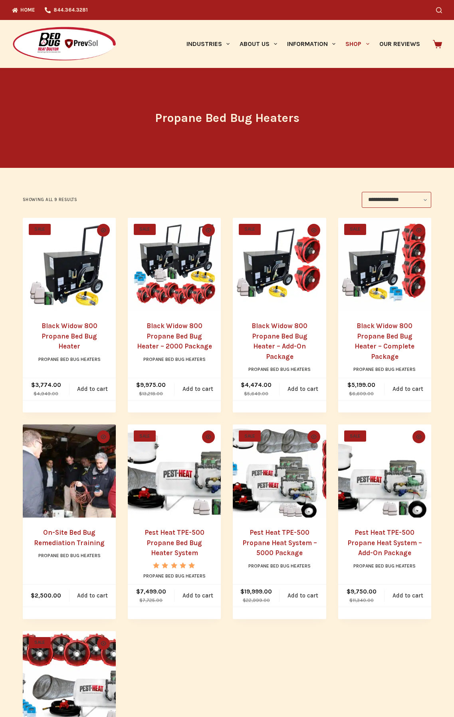 The height and width of the screenshot is (717, 454). What do you see at coordinates (256, 600) in the screenshot?
I see `bdi: 22,999.00` at bounding box center [256, 600].